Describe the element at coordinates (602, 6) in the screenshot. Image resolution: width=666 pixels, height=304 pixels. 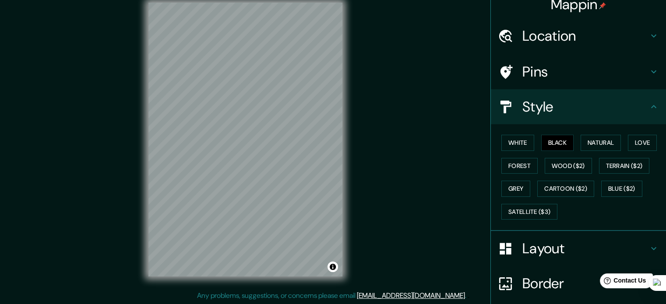
I see `img: pin-icon.png` at that location.